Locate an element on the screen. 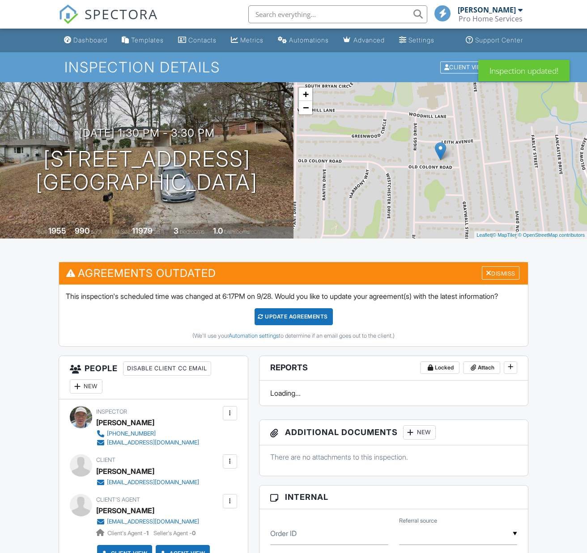 The width and height of the screenshot is (587, 553). div: Update Agreements is located at coordinates (293, 317).